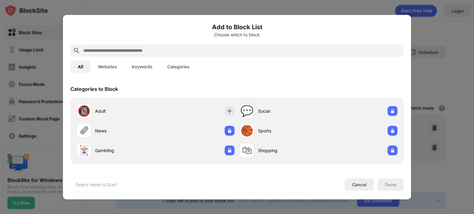  Describe the element at coordinates (359, 185) in the screenshot. I see `div: Cancel` at that location.